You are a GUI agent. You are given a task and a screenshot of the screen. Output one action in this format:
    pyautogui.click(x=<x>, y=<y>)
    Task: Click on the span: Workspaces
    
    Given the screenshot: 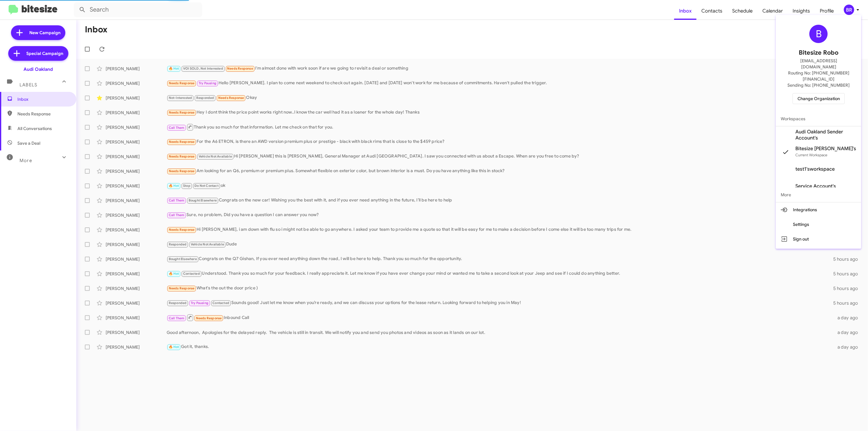 What is the action you would take?
    pyautogui.click(x=818, y=119)
    